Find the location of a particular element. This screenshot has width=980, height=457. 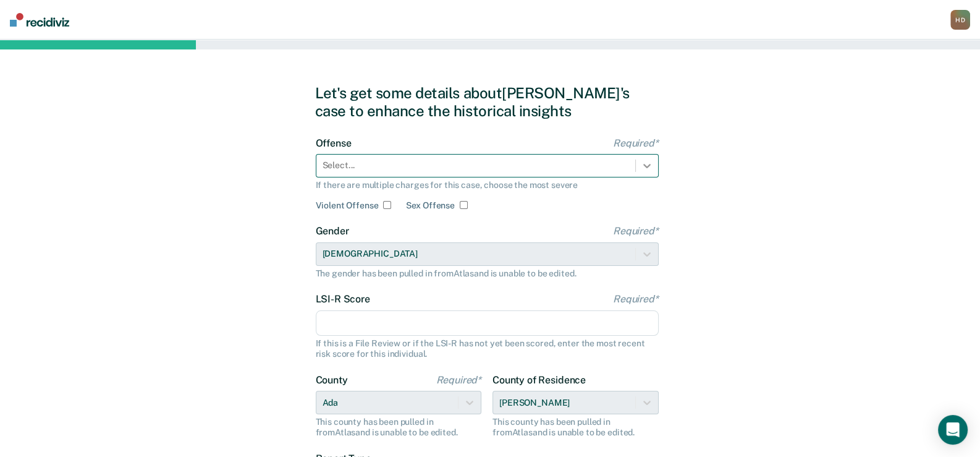

label: Offense is located at coordinates (487, 142).